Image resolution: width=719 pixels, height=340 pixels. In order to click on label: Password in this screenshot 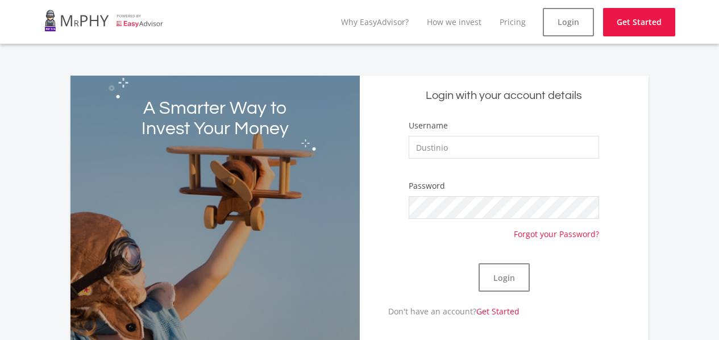, I will do `click(427, 186)`.